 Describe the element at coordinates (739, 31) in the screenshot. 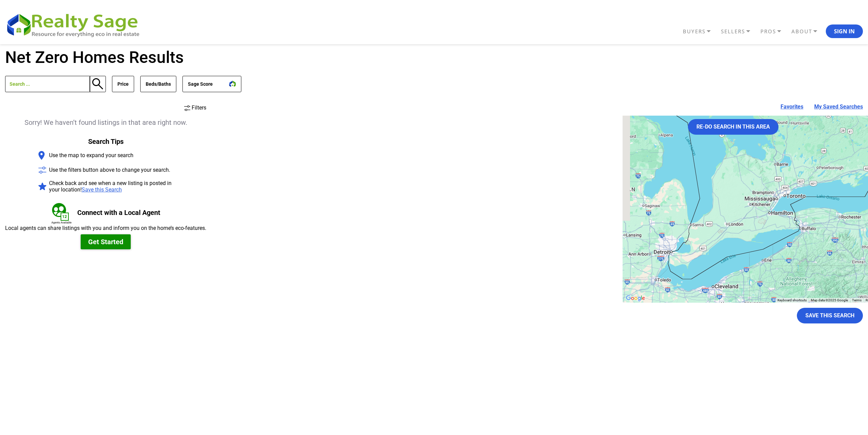

I see `a: SELLERS` at that location.